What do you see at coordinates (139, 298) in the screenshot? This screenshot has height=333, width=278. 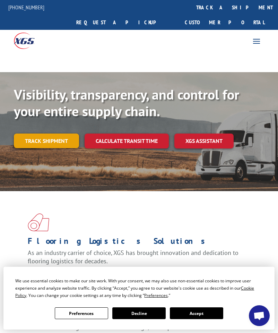 I see `div: Cookie Consent Prompt` at bounding box center [139, 298].